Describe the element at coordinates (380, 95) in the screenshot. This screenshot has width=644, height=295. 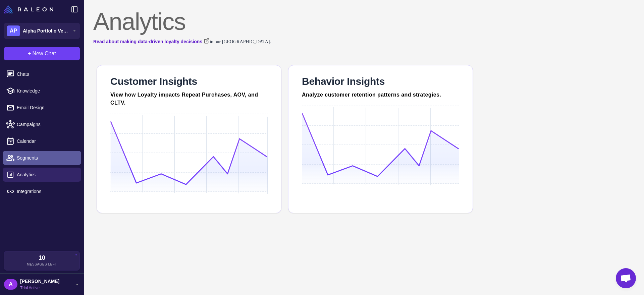
I see `div: Analyze customer retention patterns and strategies.` at that location.